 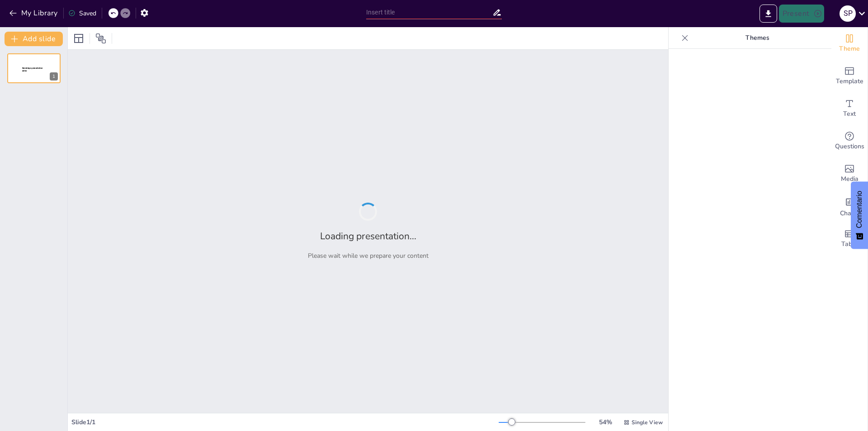 I want to click on button: S P, so click(x=847, y=14).